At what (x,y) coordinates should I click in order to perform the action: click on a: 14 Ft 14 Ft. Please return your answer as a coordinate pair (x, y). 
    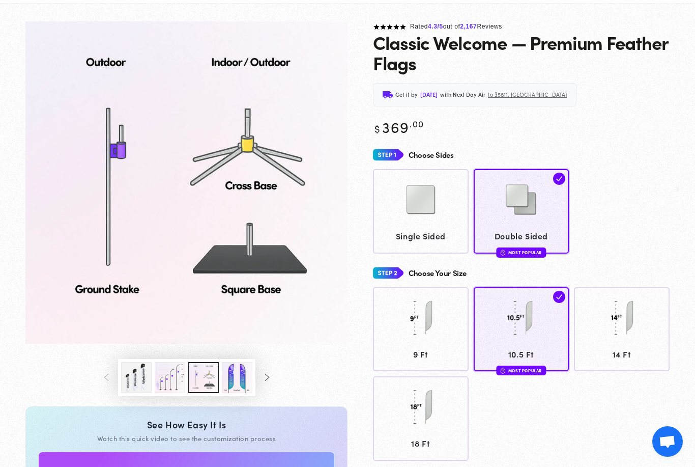
    Looking at the image, I should click on (622, 329).